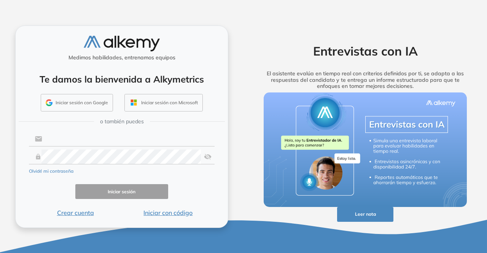 The image size is (487, 253). What do you see at coordinates (75, 213) in the screenshot?
I see `button: Crear cuenta` at bounding box center [75, 213].